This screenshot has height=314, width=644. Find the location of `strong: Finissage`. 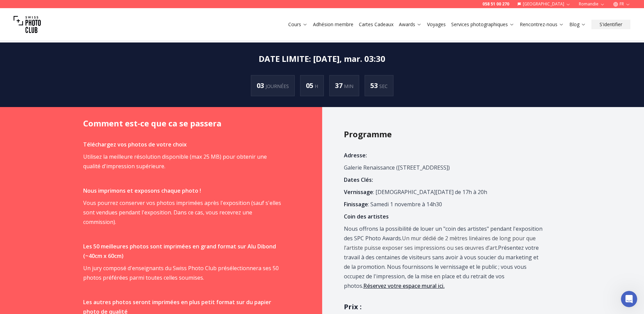

strong: Finissage is located at coordinates (356, 204).